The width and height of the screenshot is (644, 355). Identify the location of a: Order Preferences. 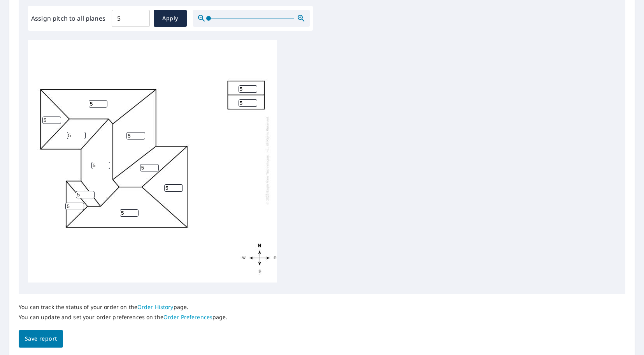
(188, 317).